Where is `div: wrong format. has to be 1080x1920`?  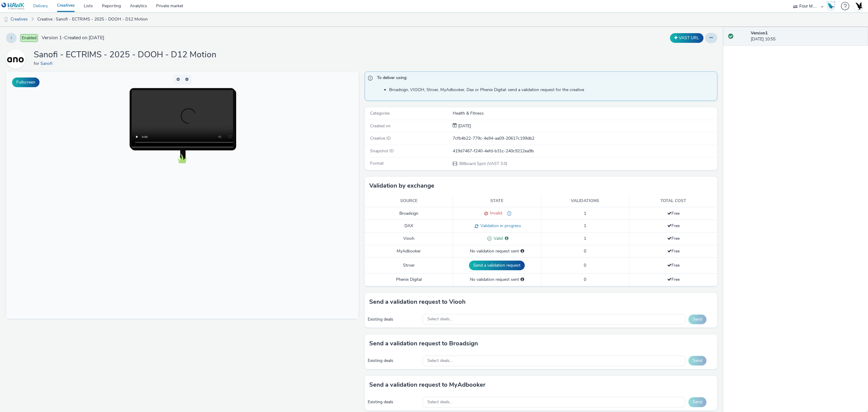
div: wrong format. has to be 1080x1920 is located at coordinates (506, 213).